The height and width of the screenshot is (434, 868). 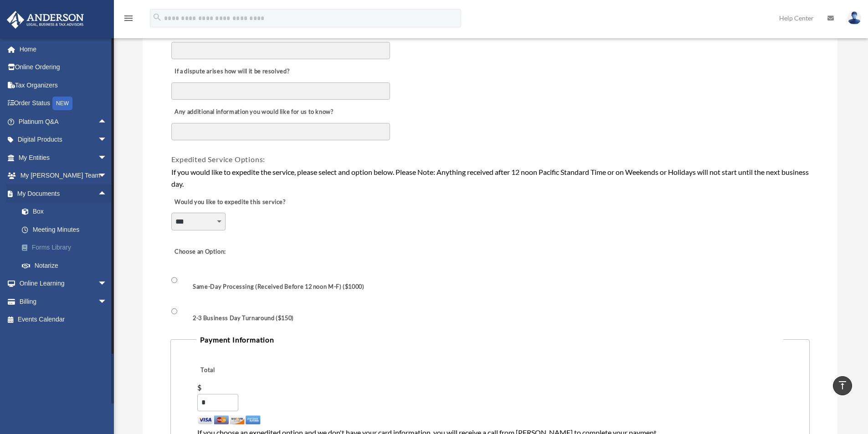 What do you see at coordinates (232, 72) in the screenshot?
I see `label: If a dispute arises how will it be resolved?` at bounding box center [232, 72].